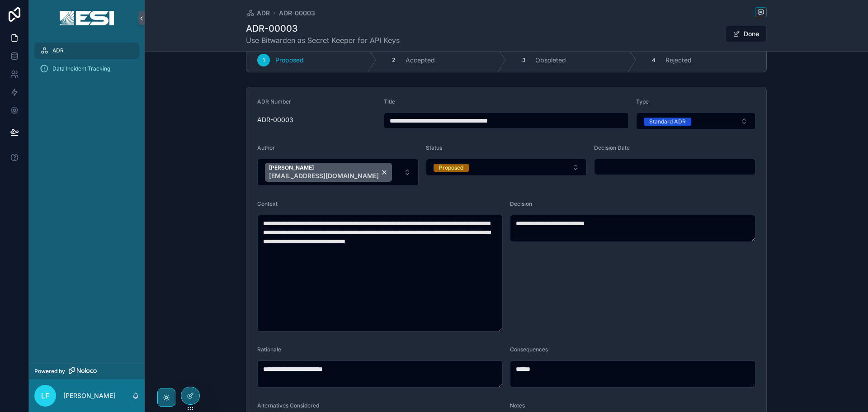 The image size is (868, 412). I want to click on span: Decision Date, so click(611, 147).